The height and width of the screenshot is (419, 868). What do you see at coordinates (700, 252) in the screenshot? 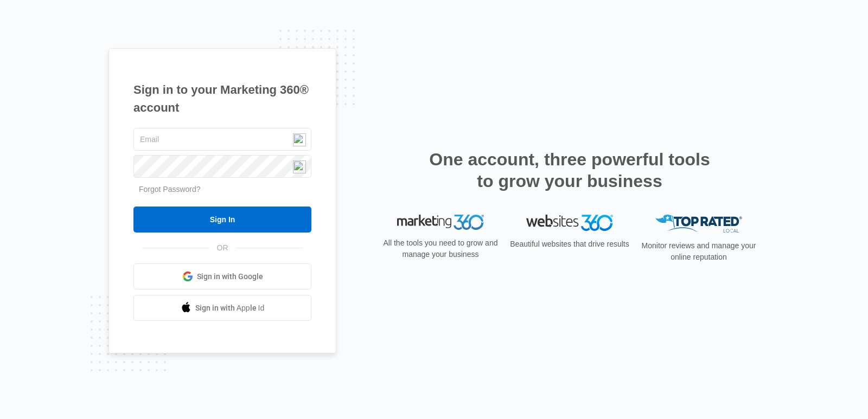
I see `p: Monitor reviews and manage your online reputation` at bounding box center [700, 252].